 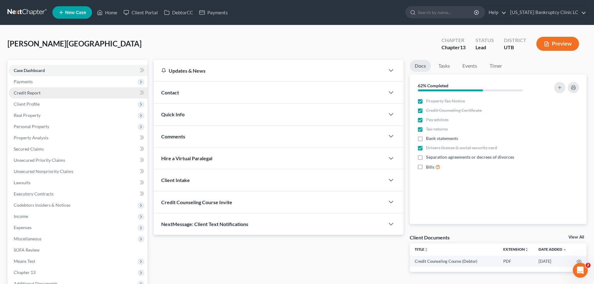 I want to click on span: Quick Info, so click(x=173, y=114).